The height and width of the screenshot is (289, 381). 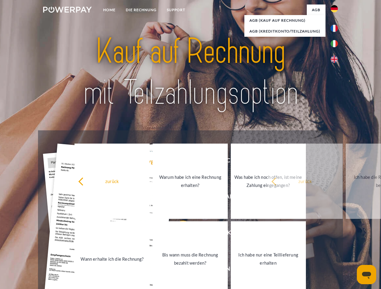 What do you see at coordinates (316, 10) in the screenshot?
I see `a: agb` at bounding box center [316, 10].